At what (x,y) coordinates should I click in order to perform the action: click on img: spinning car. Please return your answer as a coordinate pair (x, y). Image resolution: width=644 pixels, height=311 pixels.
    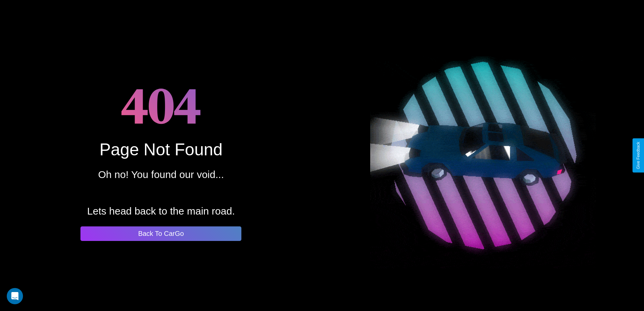
    Looking at the image, I should click on (483, 156).